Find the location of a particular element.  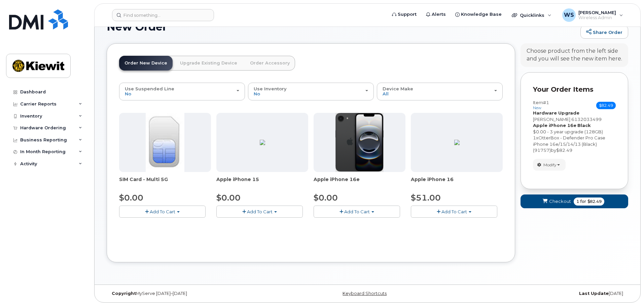

span: All is located at coordinates (386, 94).